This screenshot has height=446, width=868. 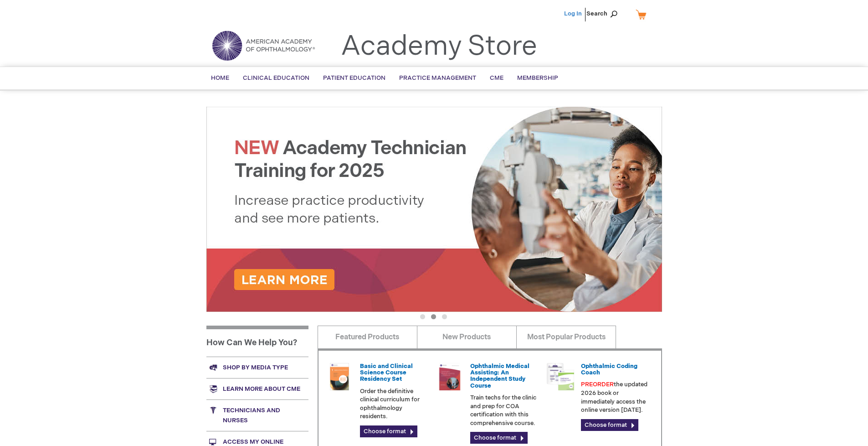 What do you see at coordinates (422, 317) in the screenshot?
I see `button: 1 of 3` at bounding box center [422, 317].